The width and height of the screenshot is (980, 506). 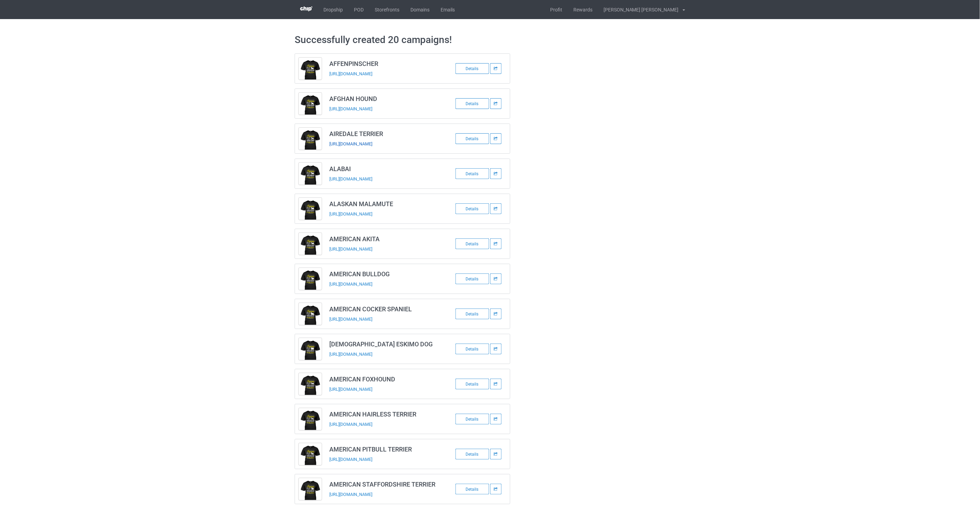 What do you see at coordinates (384, 274) in the screenshot?
I see `h3: AMERICAN BULLDOG` at bounding box center [384, 274].